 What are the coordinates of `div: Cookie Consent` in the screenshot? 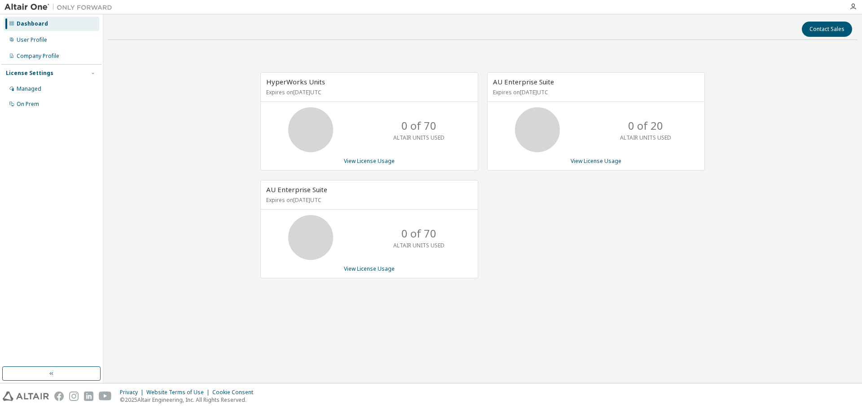 It's located at (235, 392).